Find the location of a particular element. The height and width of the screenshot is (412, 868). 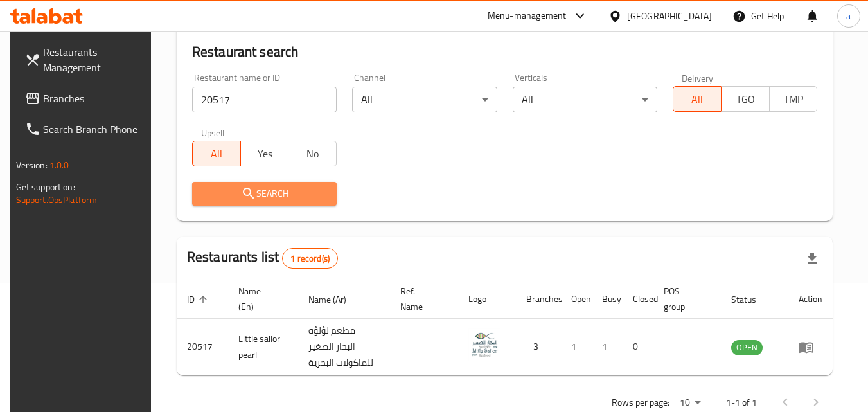

span: OPEN is located at coordinates (746, 347).